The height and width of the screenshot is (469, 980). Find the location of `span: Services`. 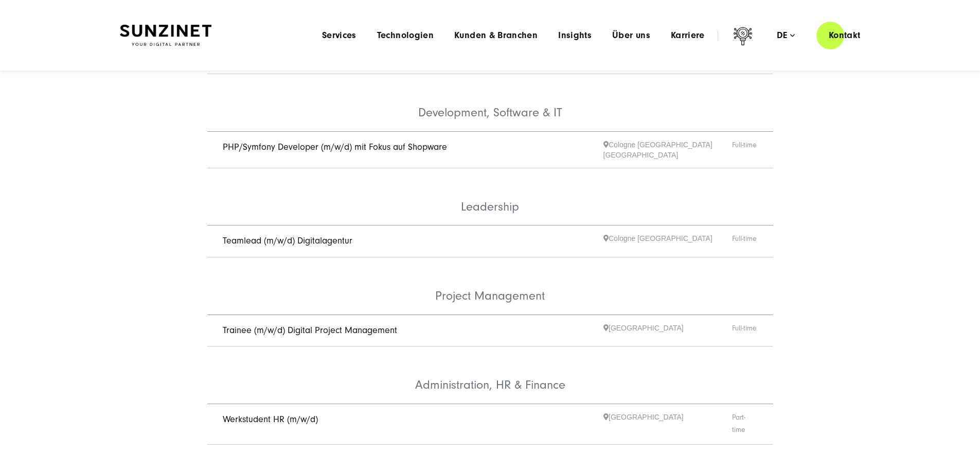

span: Services is located at coordinates (339, 36).